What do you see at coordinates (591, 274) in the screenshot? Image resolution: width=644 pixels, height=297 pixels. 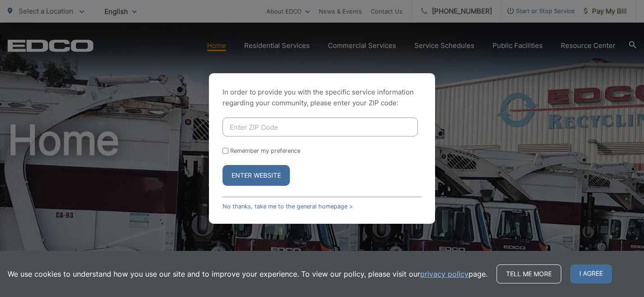 I see `span: I agree` at bounding box center [591, 274].